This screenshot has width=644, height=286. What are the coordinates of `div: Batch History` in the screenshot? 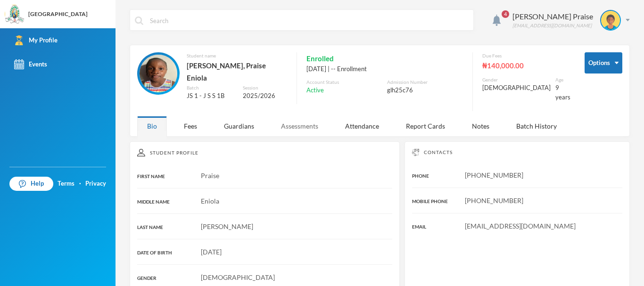 It's located at (537, 126).